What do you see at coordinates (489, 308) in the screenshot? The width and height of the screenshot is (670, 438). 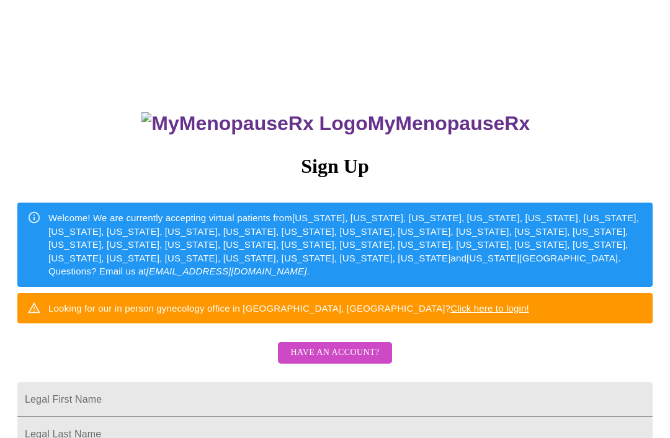 I see `a: Click here to login!` at bounding box center [489, 308].